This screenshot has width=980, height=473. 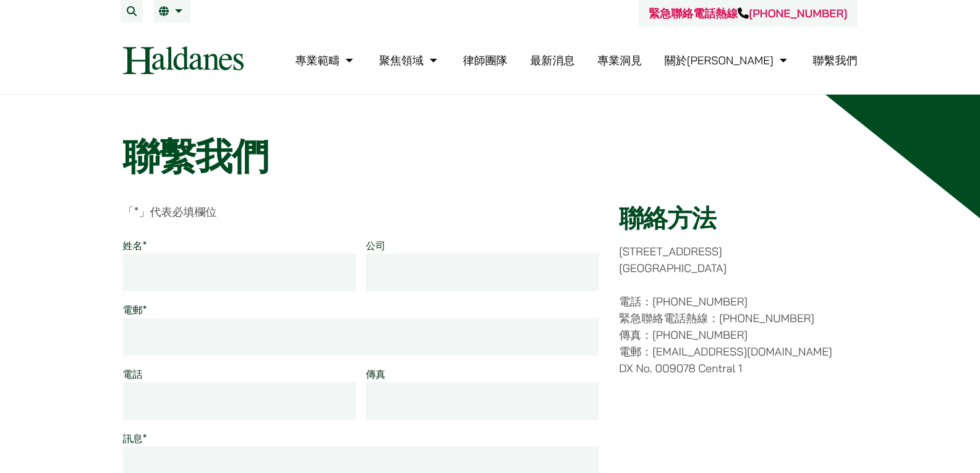 I want to click on a: 繁, so click(x=172, y=11).